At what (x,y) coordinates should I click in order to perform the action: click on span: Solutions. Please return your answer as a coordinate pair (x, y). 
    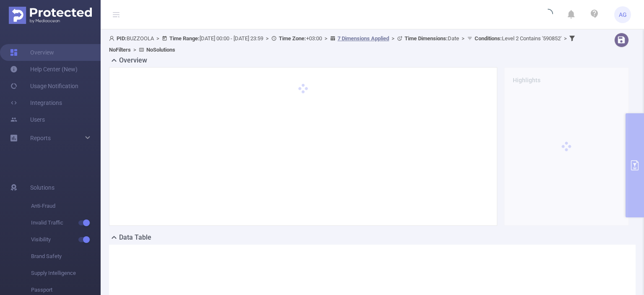
    Looking at the image, I should click on (42, 188).